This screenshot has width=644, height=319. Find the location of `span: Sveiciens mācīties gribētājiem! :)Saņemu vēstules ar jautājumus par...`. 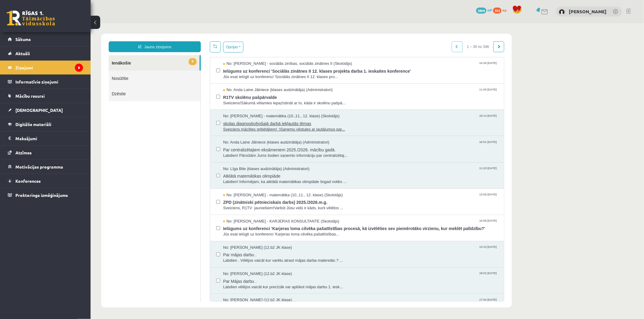

span: Sveiciens mācīties gribētājiem! :)Saņemu vēstules ar jautājumus par... is located at coordinates (270, 106).